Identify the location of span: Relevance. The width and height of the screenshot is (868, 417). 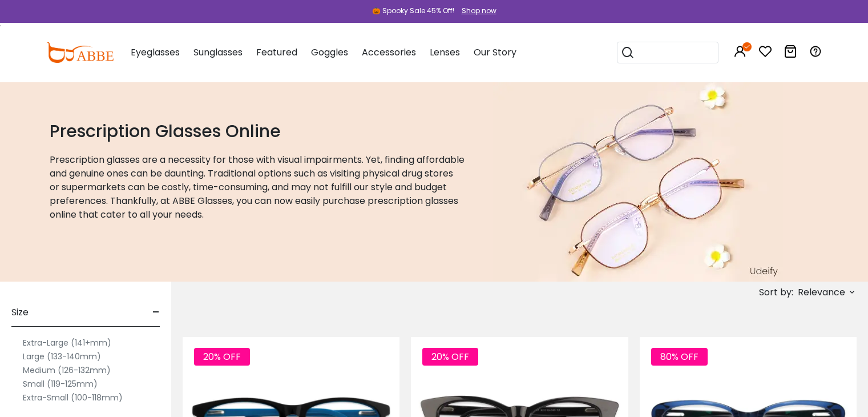
(822, 292).